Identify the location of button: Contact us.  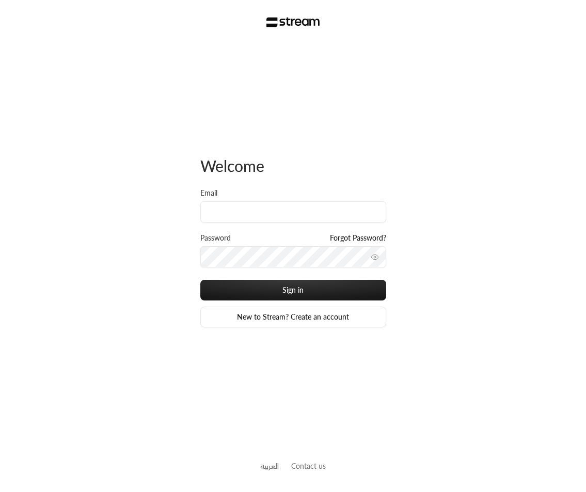
(308, 466).